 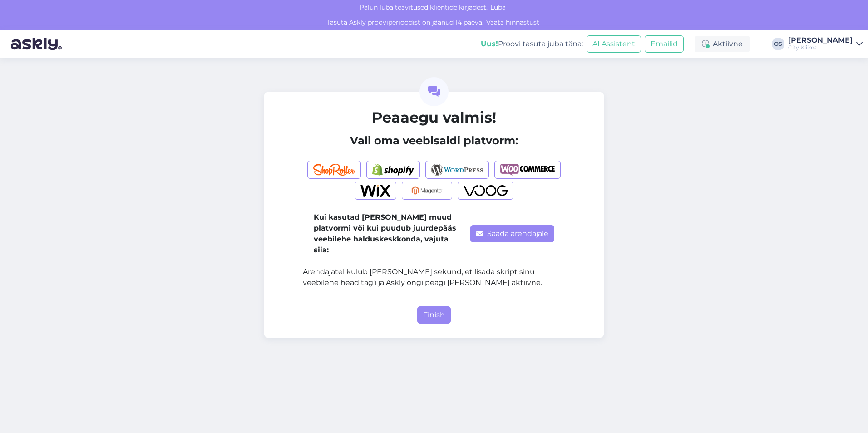 I want to click on img: Voog, so click(x=486, y=191).